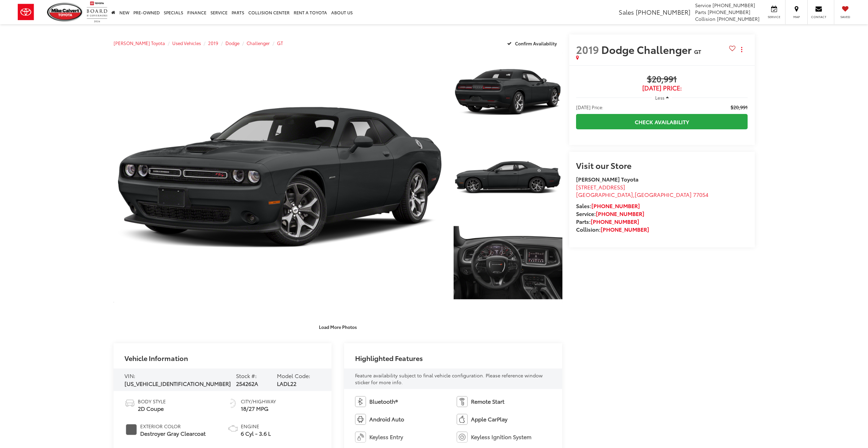 This screenshot has height=448, width=868. What do you see at coordinates (700, 12) in the screenshot?
I see `span: Parts` at bounding box center [700, 12].